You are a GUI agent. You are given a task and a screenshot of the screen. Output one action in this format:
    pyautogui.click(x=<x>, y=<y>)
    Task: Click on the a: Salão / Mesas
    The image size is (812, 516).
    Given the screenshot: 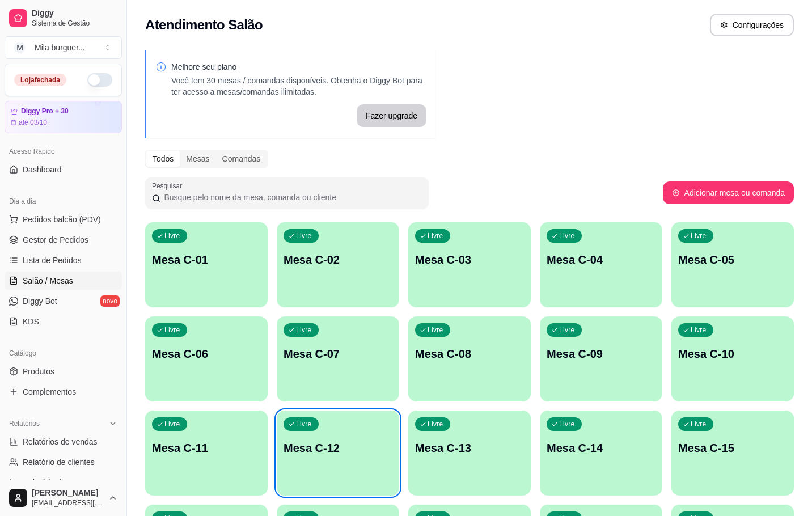 What is the action you would take?
    pyautogui.click(x=63, y=280)
    